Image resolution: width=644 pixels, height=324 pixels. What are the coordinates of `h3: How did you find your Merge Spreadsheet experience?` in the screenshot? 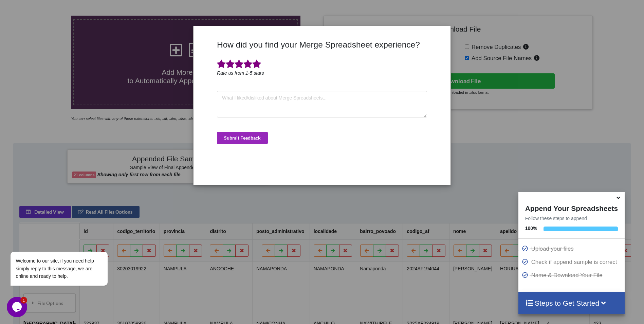 It's located at (322, 44).